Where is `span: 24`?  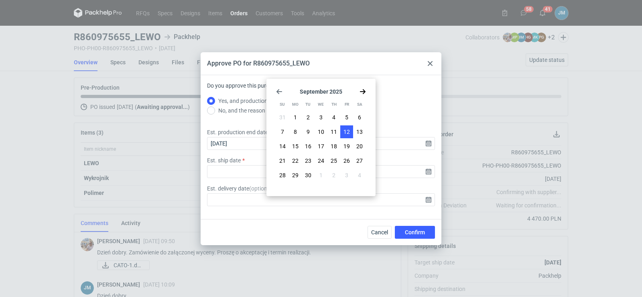 span: 24 is located at coordinates (321, 161).